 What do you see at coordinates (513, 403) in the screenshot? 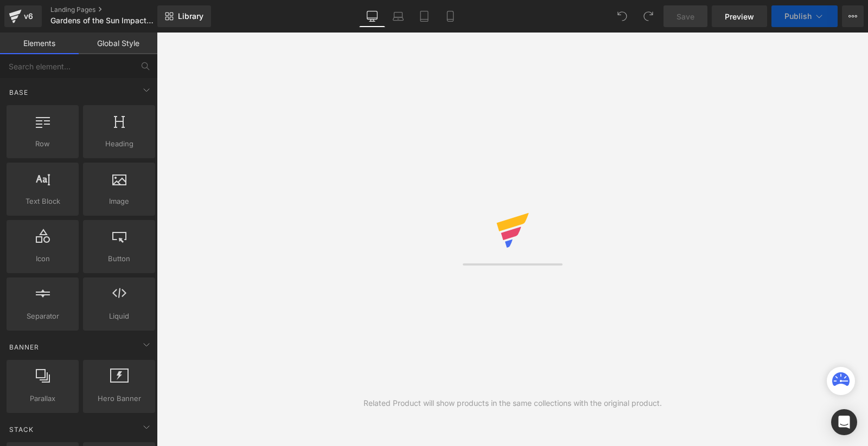
I see `div: Related Product will show products in the same collections with the original product.` at bounding box center [513, 403].